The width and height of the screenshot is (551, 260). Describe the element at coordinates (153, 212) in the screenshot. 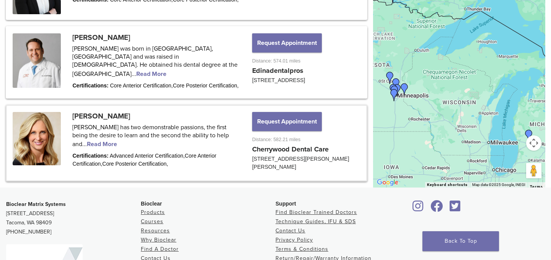

I see `a: Products` at that location.